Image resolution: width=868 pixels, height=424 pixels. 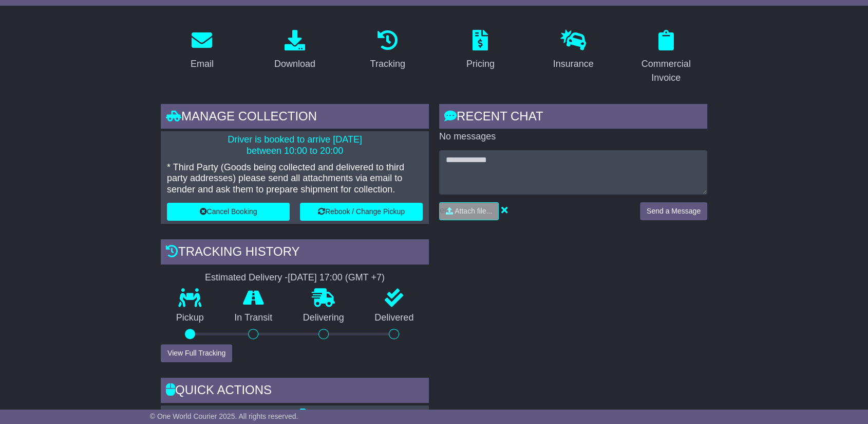 What do you see at coordinates (480, 50) in the screenshot?
I see `a: Pricing` at bounding box center [480, 50].